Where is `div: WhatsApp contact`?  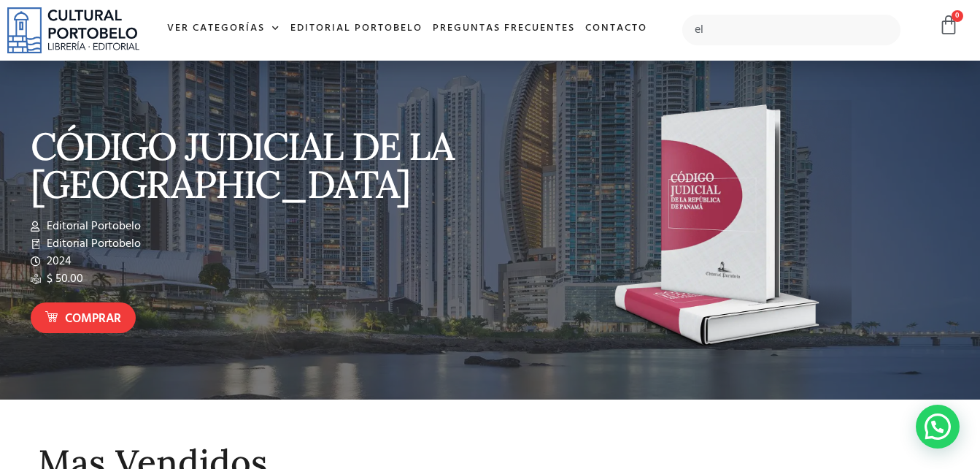 div: WhatsApp contact is located at coordinates (937, 426).